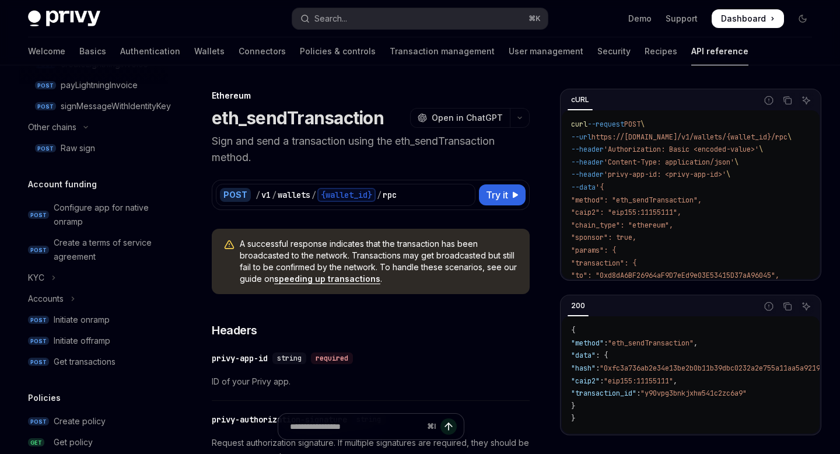 The width and height of the screenshot is (840, 454). I want to click on h5: Account funding, so click(62, 184).